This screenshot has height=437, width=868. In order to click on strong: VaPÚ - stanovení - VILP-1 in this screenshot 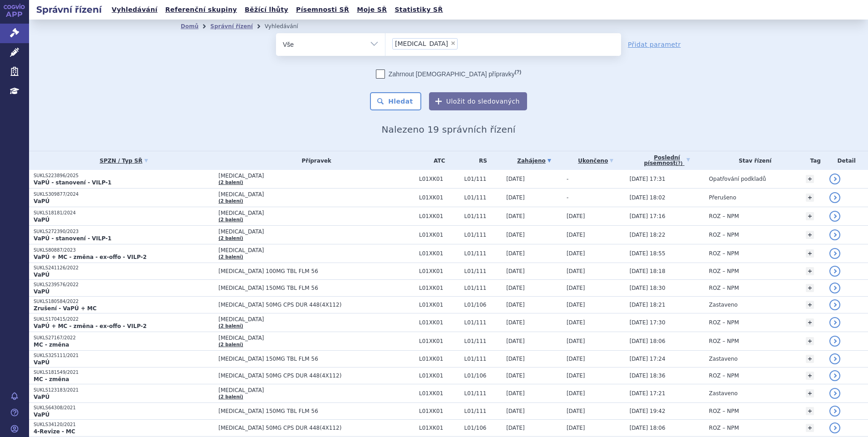, I will do `click(72, 239)`.